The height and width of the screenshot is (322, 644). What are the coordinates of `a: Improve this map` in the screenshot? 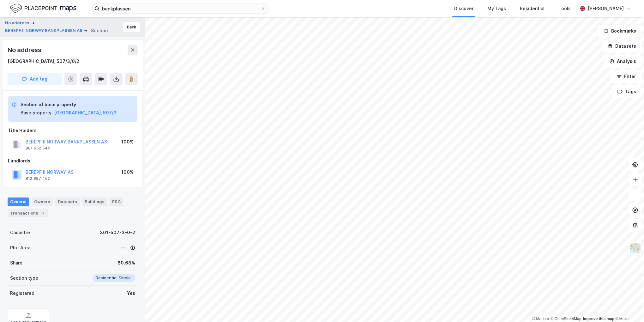 It's located at (599, 319).